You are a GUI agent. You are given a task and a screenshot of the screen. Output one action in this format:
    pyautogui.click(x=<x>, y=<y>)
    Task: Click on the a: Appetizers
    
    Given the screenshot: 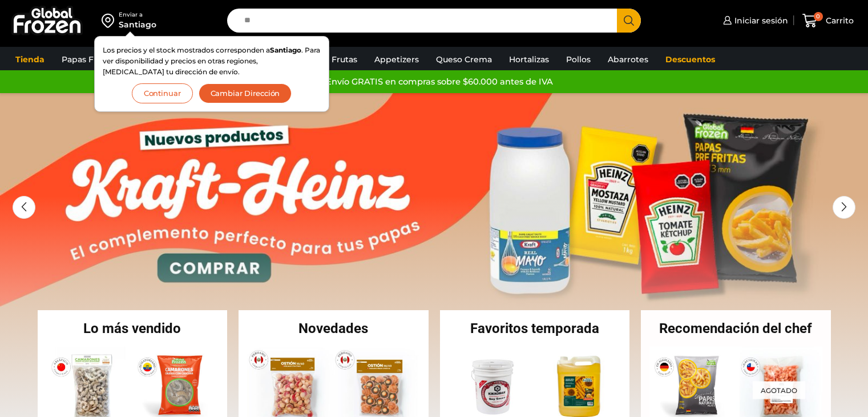 What is the action you would take?
    pyautogui.click(x=396, y=59)
    